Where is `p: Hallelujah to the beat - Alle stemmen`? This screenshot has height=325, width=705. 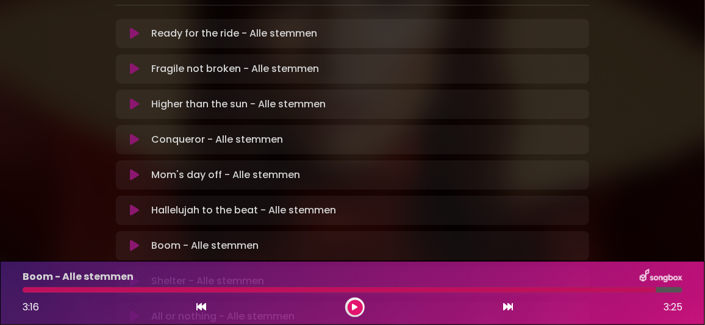
p: Hallelujah to the beat - Alle stemmen is located at coordinates (243, 211).